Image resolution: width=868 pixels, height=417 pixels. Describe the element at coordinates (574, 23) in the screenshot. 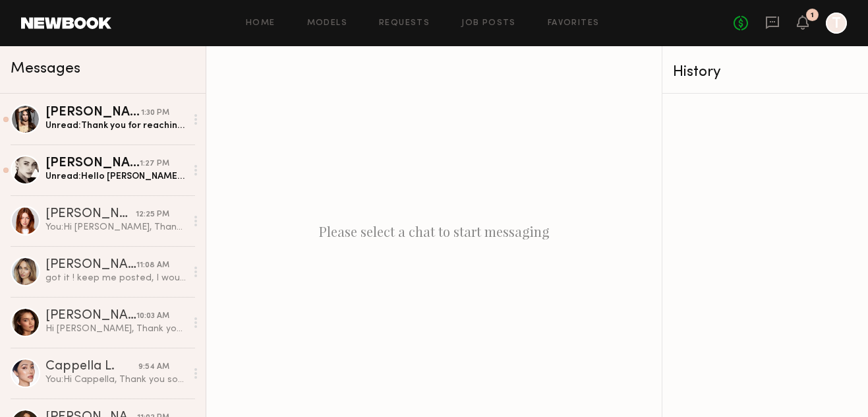

I see `a: Favorites` at that location.